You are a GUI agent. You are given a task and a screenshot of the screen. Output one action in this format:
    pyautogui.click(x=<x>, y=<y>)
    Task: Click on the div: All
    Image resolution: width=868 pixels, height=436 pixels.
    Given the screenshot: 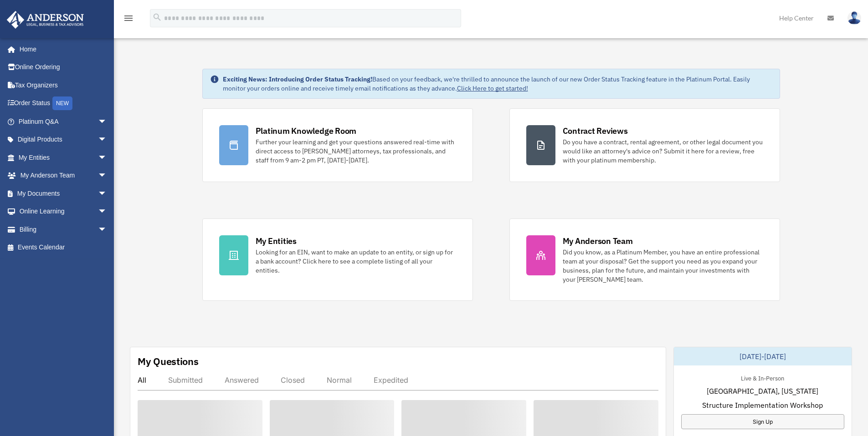 What is the action you would take?
    pyautogui.click(x=142, y=380)
    